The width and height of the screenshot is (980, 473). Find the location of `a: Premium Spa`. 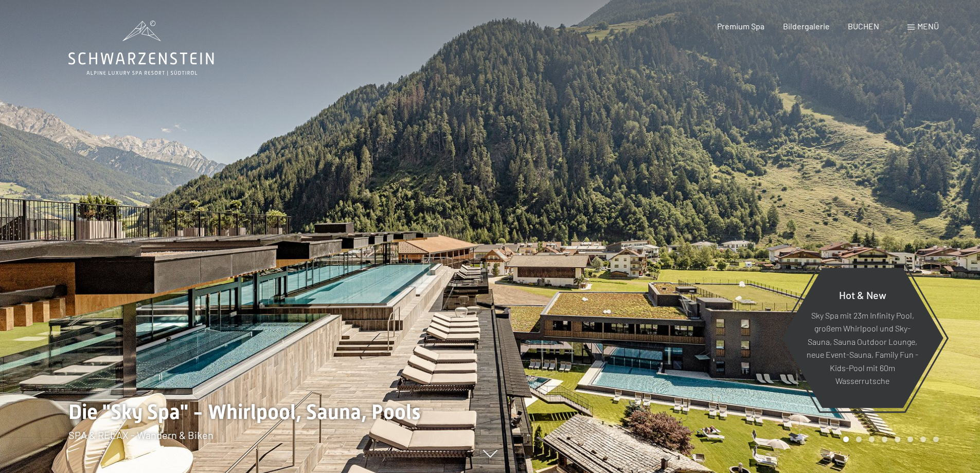

a: Premium Spa is located at coordinates (741, 26).